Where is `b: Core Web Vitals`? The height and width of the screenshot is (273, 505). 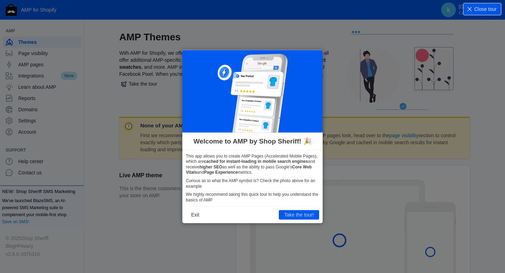
b: Core Web Vitals is located at coordinates (249, 170).